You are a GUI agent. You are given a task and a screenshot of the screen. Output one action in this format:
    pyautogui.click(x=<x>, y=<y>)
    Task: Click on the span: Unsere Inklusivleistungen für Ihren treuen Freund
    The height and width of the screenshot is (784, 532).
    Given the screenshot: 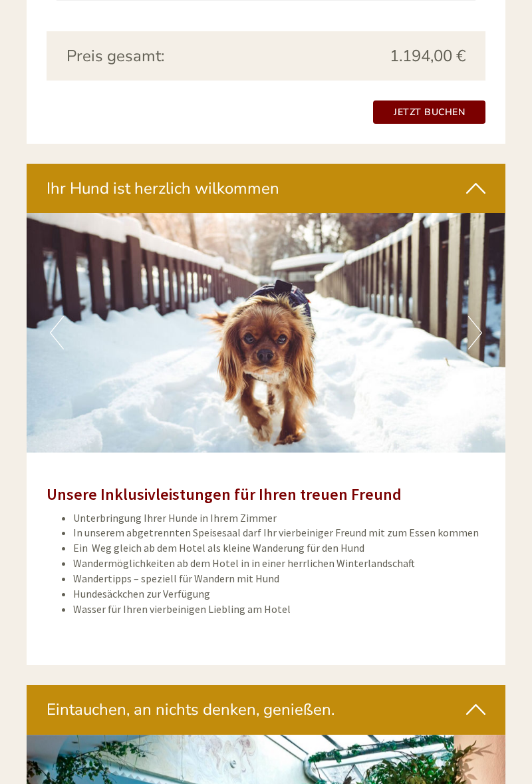 What is the action you would take?
    pyautogui.click(x=224, y=494)
    